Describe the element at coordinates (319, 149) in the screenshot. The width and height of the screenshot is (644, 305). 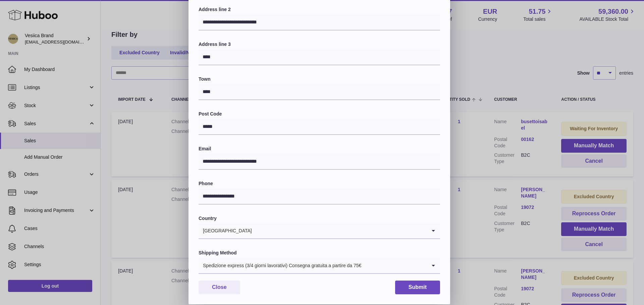
I see `label: Email` at that location.